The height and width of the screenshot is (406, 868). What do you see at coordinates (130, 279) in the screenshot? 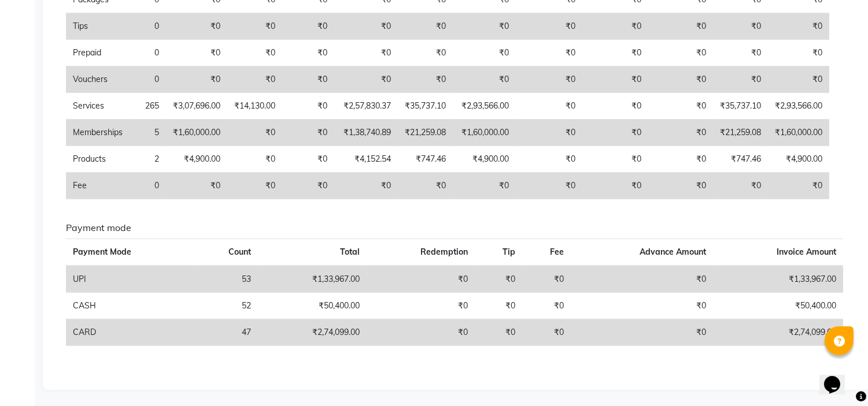
I see `td: UPI` at bounding box center [130, 279].